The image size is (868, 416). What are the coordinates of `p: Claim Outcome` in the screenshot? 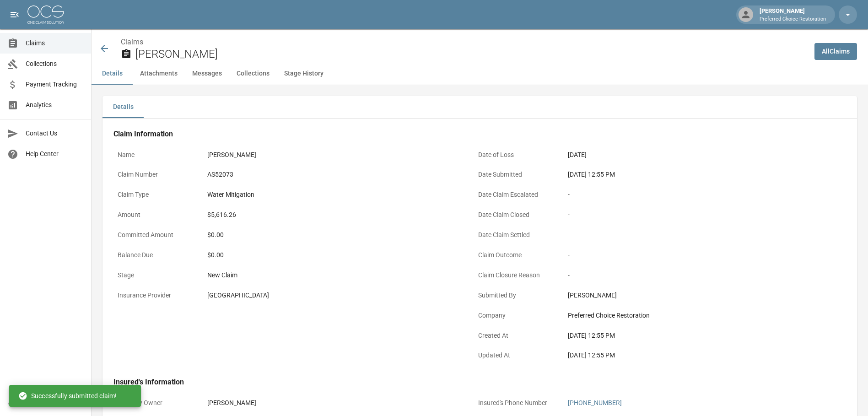 It's located at (515, 255).